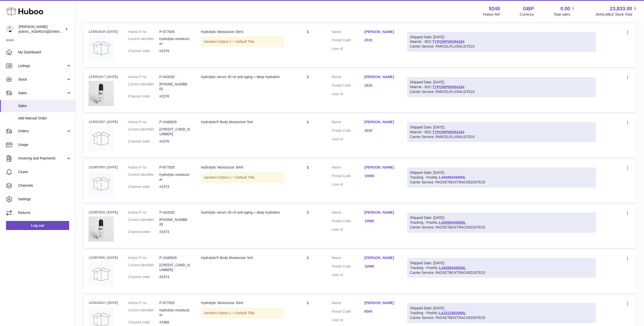 This screenshot has width=644, height=326. Describe the element at coordinates (616, 11) in the screenshot. I see `a: 23,833.00 AVAILABLE Stock Total` at that location.